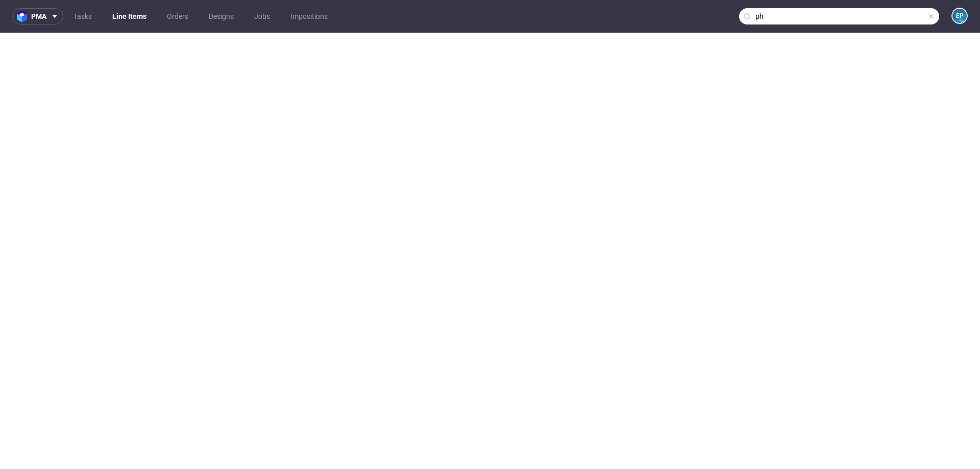 This screenshot has height=469, width=980. I want to click on img: logo, so click(24, 17).